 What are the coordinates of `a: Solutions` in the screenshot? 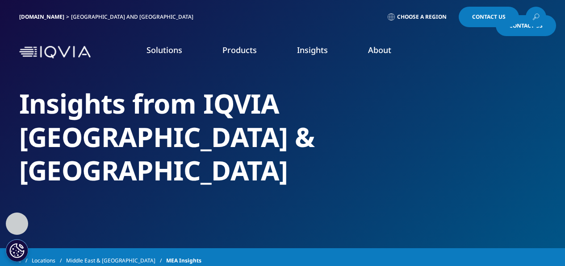 It's located at (164, 50).